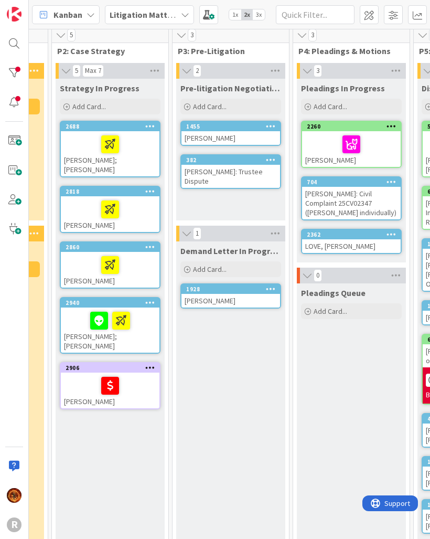 This screenshot has width=430, height=539. I want to click on img: TR, so click(14, 495).